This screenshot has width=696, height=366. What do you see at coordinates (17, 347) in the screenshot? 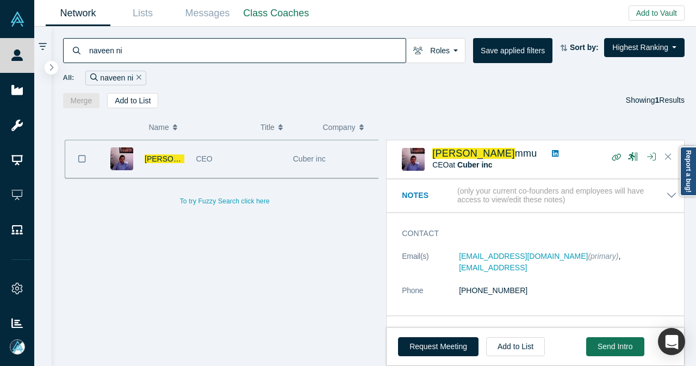
I see `img: Mia Scott's Account` at bounding box center [17, 347].